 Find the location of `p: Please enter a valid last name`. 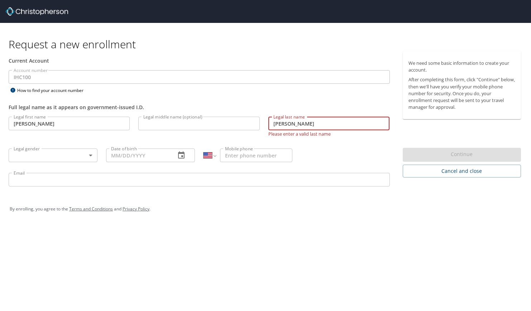

p: Please enter a valid last name is located at coordinates (329, 134).